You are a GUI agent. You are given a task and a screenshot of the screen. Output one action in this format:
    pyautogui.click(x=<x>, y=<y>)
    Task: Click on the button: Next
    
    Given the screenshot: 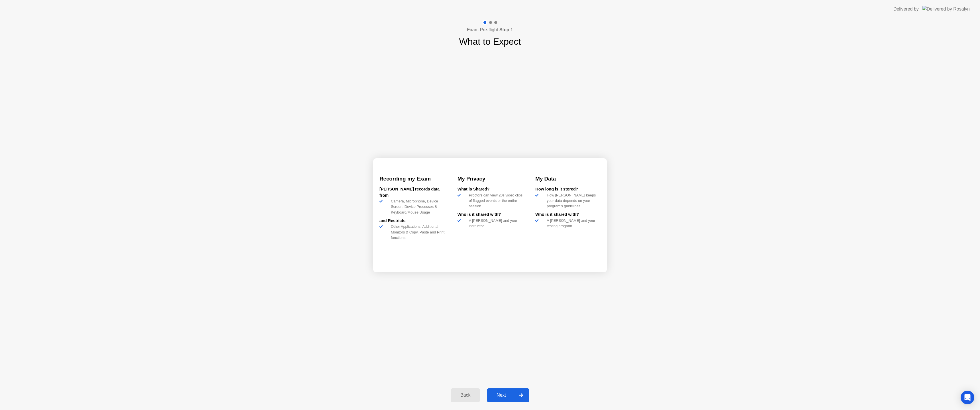 What is the action you would take?
    pyautogui.click(x=508, y=395)
    